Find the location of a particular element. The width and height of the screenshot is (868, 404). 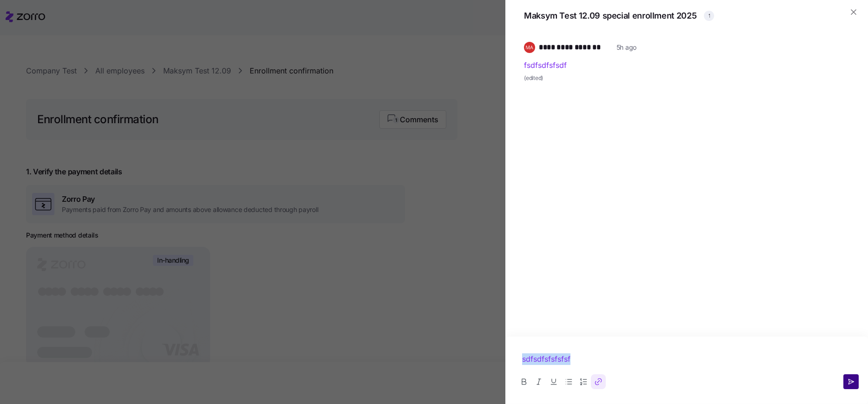

span: Maksym Test 12.09 special enrollment 2025 is located at coordinates (610, 16).